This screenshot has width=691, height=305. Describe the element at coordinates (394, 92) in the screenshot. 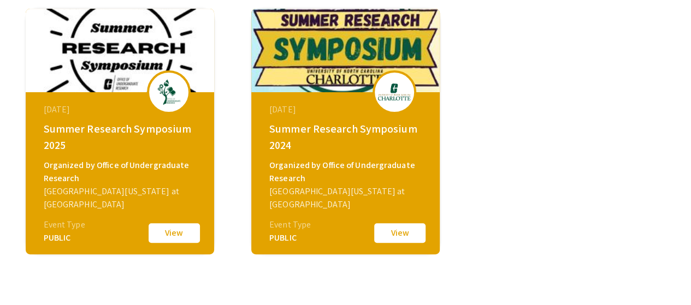

I see `img: srs-2024_eventLogo_7ee815_.png` at that location.